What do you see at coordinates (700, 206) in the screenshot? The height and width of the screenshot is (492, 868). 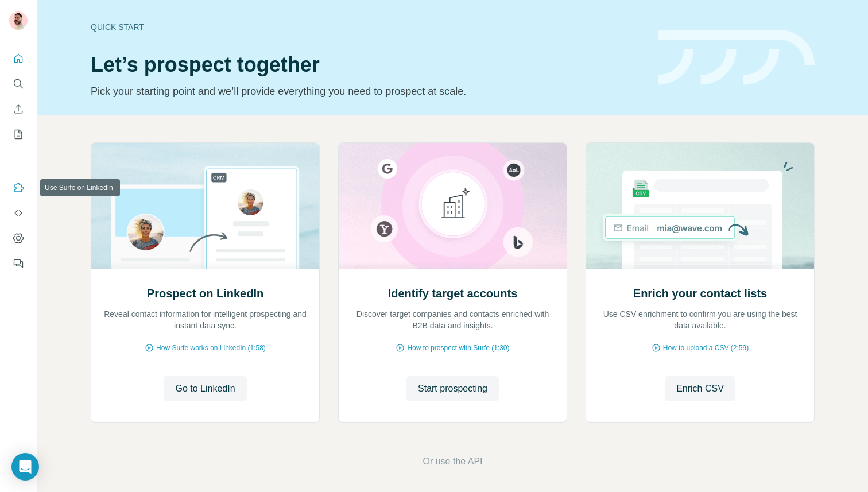 I see `img: Enrich your contact lists` at bounding box center [700, 206].